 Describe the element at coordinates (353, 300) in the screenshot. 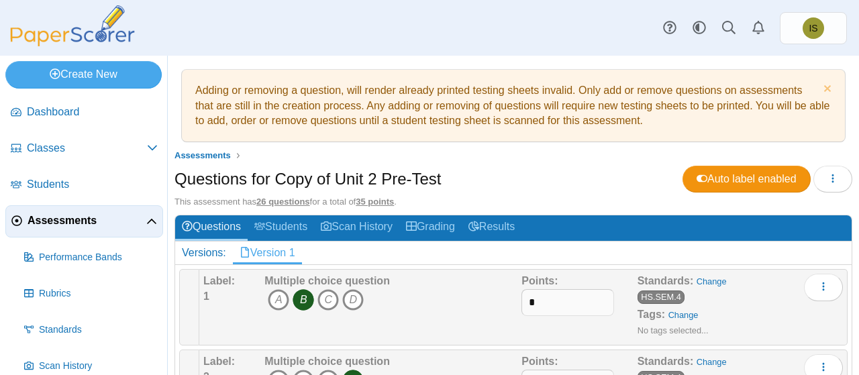

I see `i: D` at that location.